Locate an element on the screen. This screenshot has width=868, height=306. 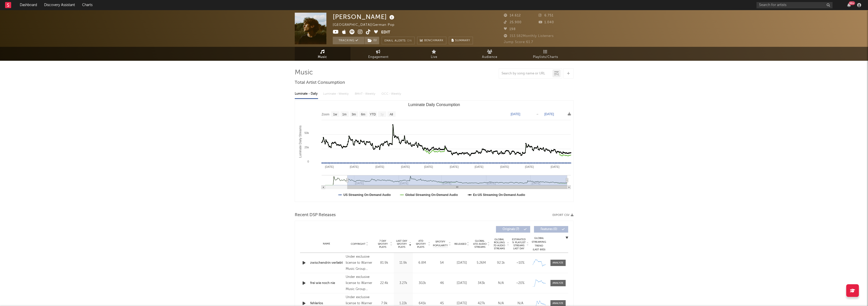
span: 198 is located at coordinates (510, 29).